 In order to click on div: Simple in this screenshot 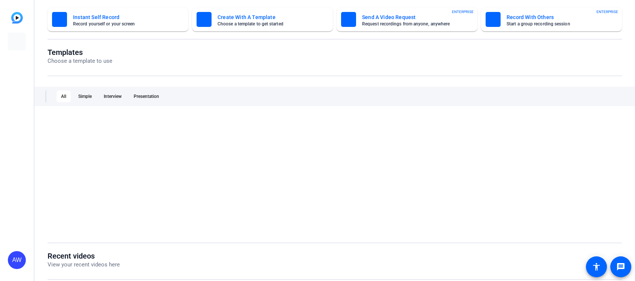, I will do `click(85, 97)`.